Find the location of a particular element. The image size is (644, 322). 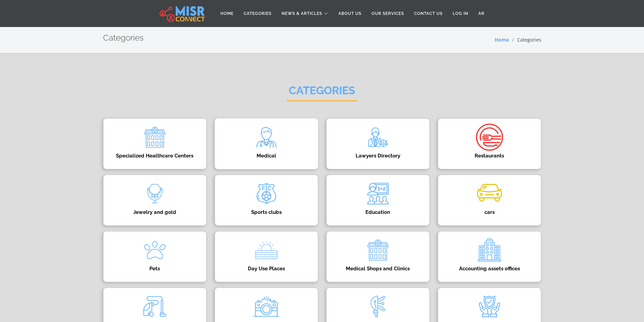

img: ngYy9LS4RTXks1j5a4rs.png is located at coordinates (378, 193).